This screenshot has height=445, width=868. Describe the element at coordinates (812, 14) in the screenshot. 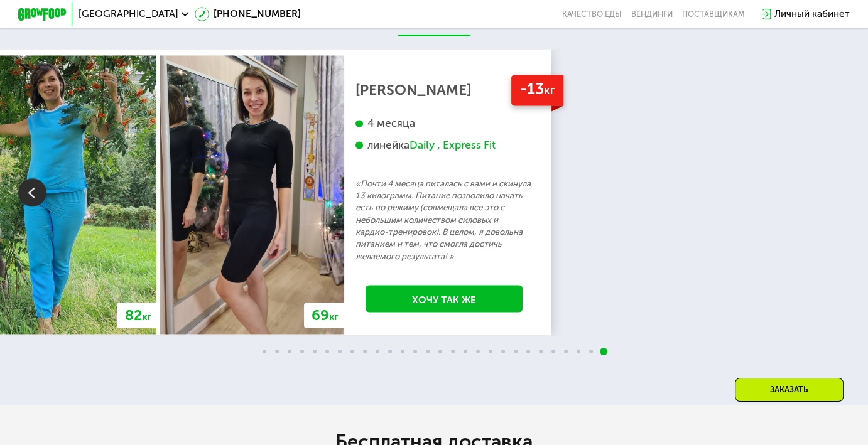

I see `div: Личный кабинет` at that location.